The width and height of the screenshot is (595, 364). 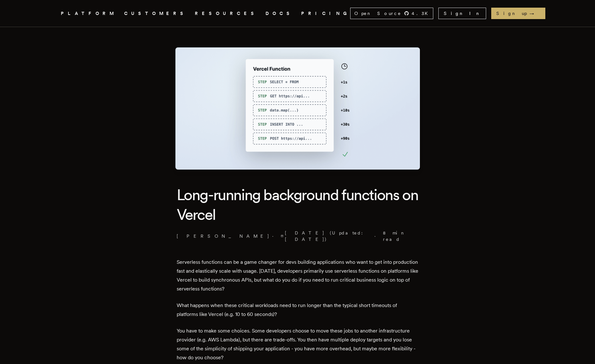 What do you see at coordinates (280, 14) in the screenshot?
I see `a: DOCS` at bounding box center [280, 14].